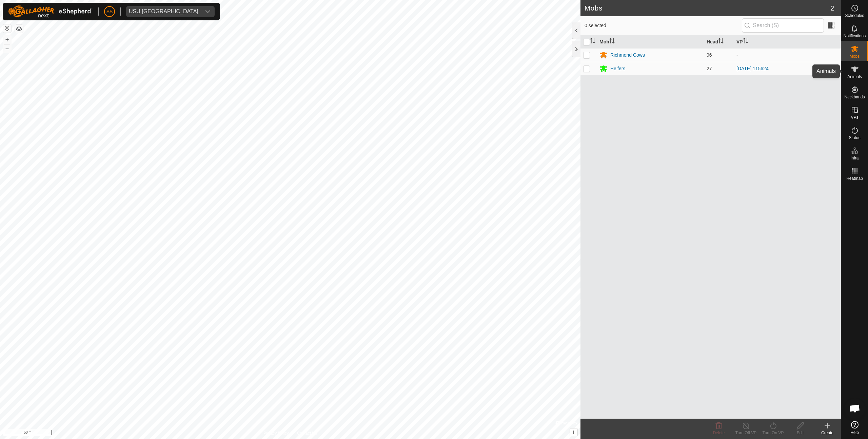 The image size is (868, 439). I want to click on a: Privacy Policy, so click(276, 433).